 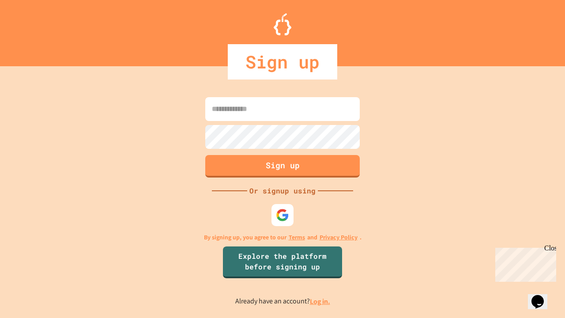 What do you see at coordinates (282, 24) in the screenshot?
I see `img: Logo.svg` at bounding box center [282, 24].